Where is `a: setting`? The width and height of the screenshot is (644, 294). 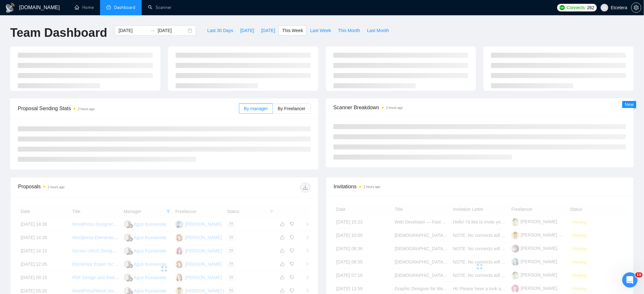 a: setting is located at coordinates (637, 7).